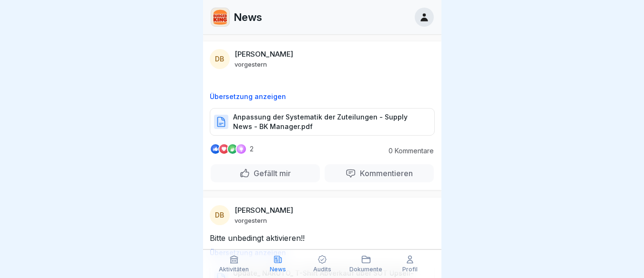  I want to click on p: Dokumente, so click(366, 269).